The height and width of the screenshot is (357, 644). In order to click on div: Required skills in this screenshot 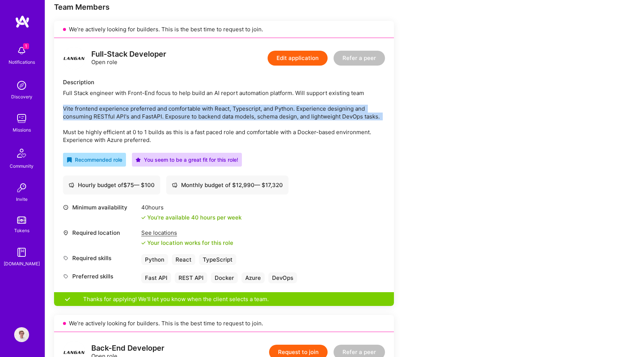, I will do `click(100, 258)`.